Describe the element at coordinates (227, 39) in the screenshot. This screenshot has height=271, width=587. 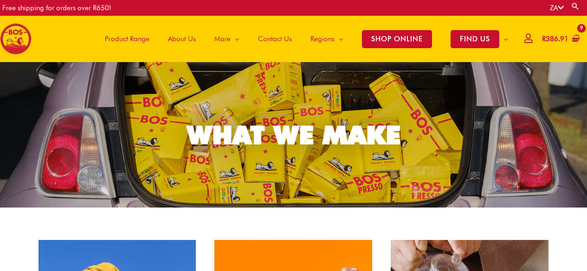
I see `a: More` at that location.